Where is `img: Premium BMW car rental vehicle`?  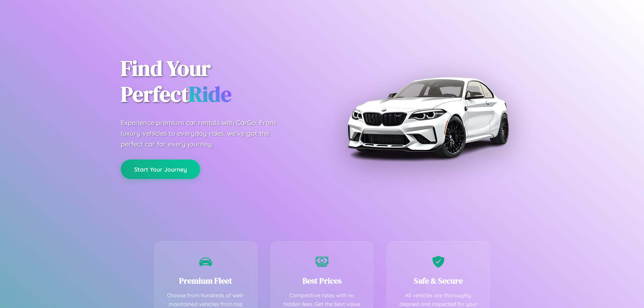 img: Premium BMW car rental vehicle is located at coordinates (428, 117).